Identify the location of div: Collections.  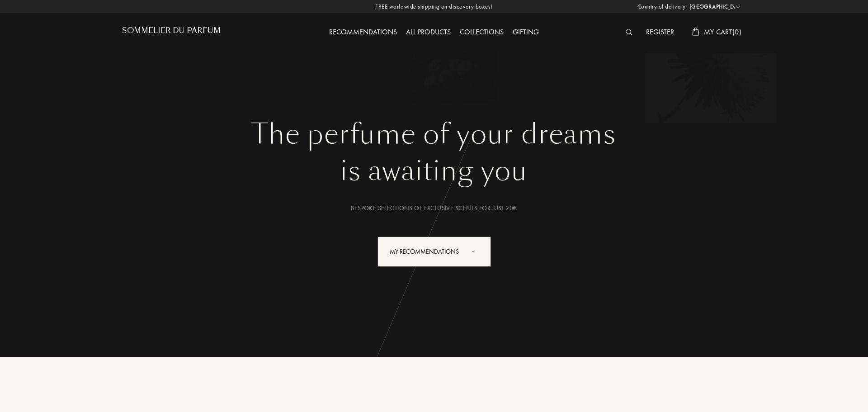
(481, 32).